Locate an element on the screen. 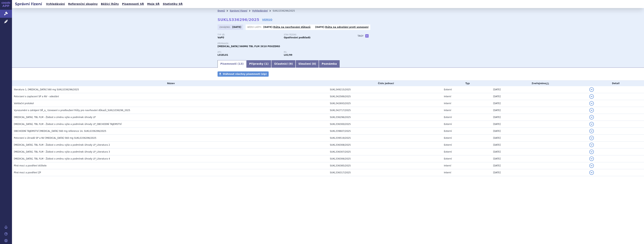  span: Plné moci a pověření ZP is located at coordinates (27, 173).